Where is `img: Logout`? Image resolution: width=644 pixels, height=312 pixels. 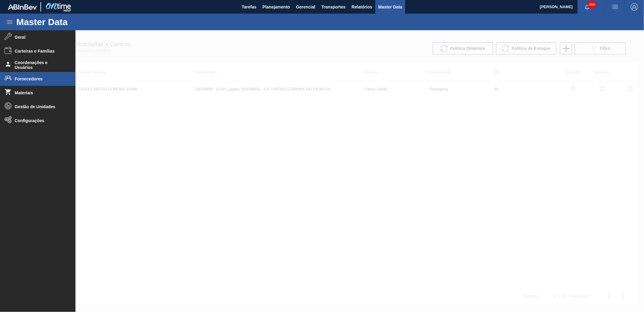 img: Logout is located at coordinates (634, 7).